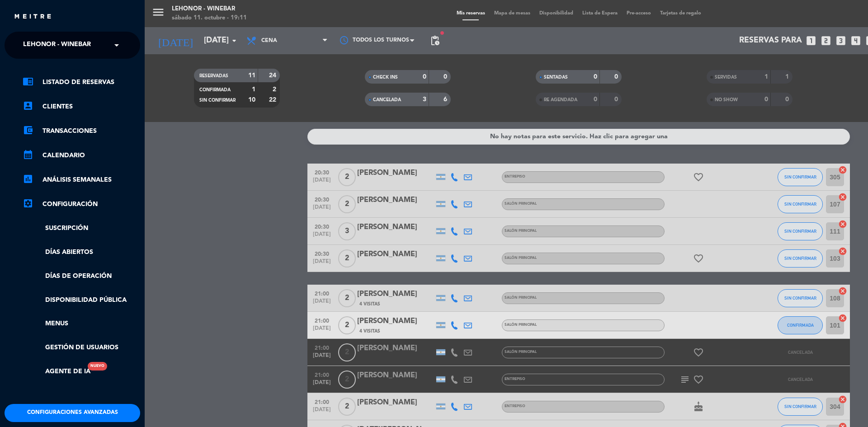 Image resolution: width=868 pixels, height=427 pixels. Describe the element at coordinates (56, 371) in the screenshot. I see `a: Agente de IANuevo` at that location.